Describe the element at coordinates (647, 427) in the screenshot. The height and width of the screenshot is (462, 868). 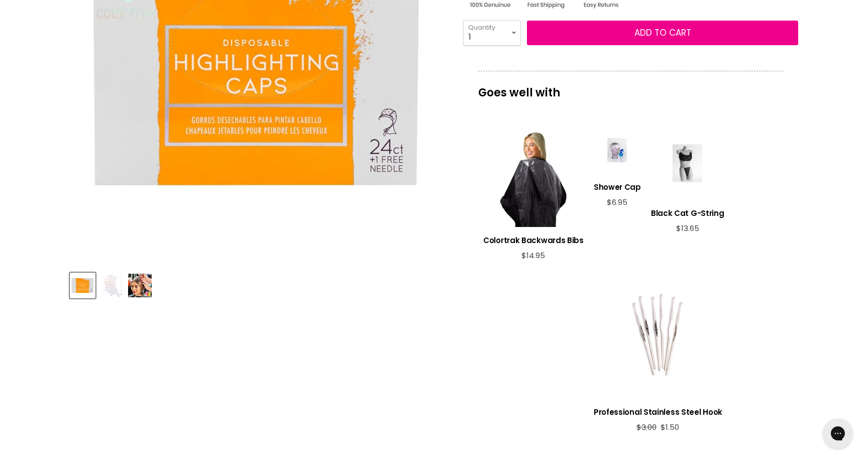
I see `span: $3.00` at that location.